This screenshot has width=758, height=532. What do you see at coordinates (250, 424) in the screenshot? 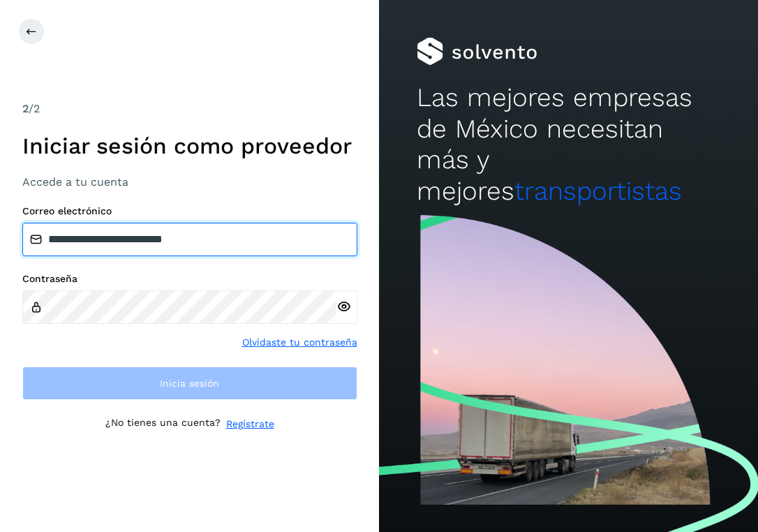
I see `a: Regístrate` at bounding box center [250, 424].